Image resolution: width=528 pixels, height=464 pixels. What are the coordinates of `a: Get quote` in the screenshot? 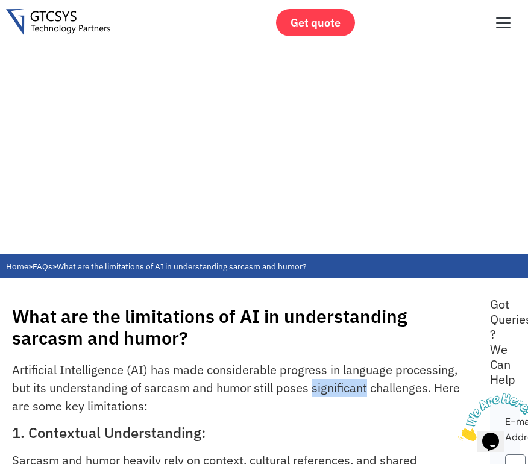 It's located at (315, 22).